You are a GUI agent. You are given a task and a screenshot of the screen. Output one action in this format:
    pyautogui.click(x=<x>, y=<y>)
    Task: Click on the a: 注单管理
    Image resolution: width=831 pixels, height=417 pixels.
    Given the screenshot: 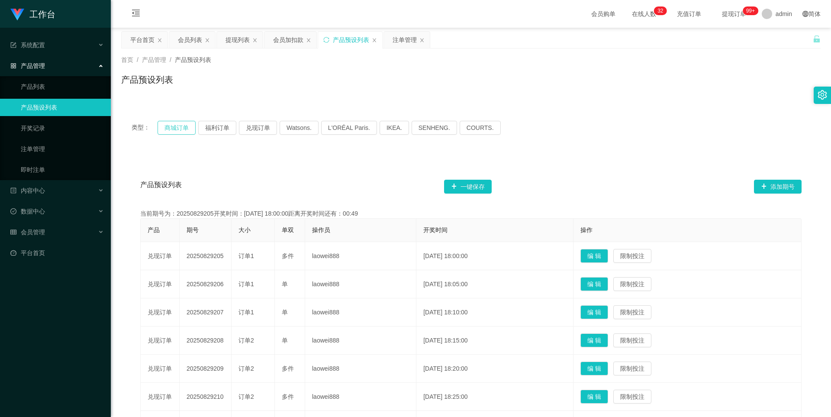 What is the action you would take?
    pyautogui.click(x=62, y=149)
    